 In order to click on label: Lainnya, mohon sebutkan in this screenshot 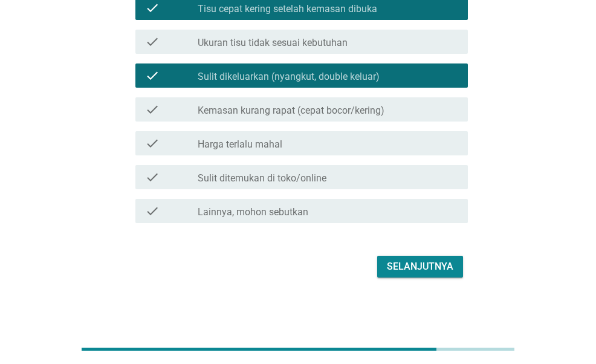, I will do `click(253, 212)`.